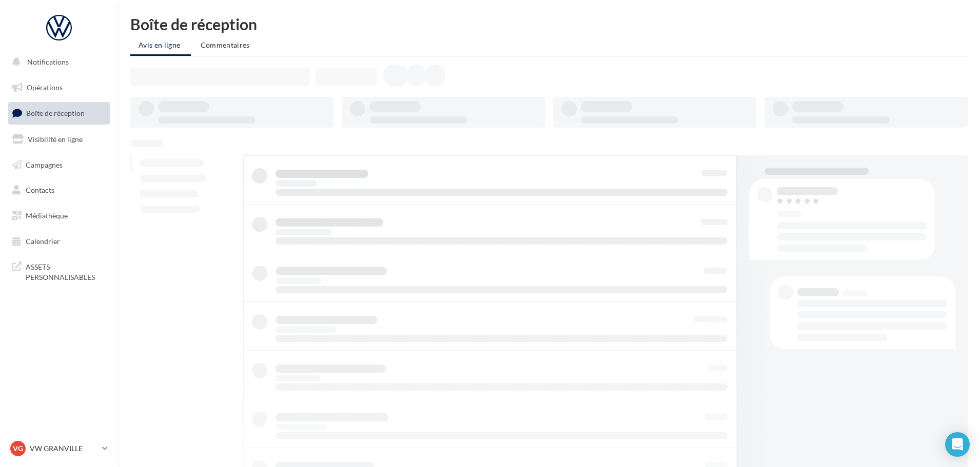 The image size is (980, 467). I want to click on a: Campagnes, so click(59, 165).